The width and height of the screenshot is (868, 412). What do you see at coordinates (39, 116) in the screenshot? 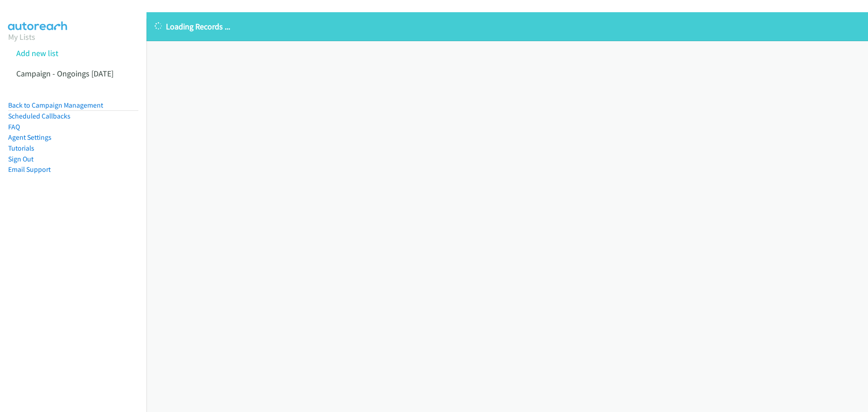
I see `a: Scheduled Callbacks` at bounding box center [39, 116].